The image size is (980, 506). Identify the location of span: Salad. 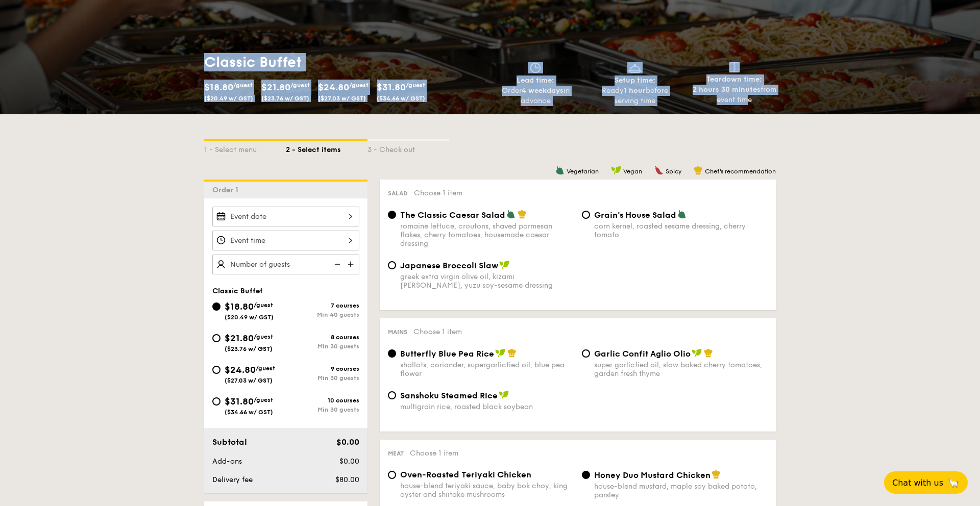
(398, 193).